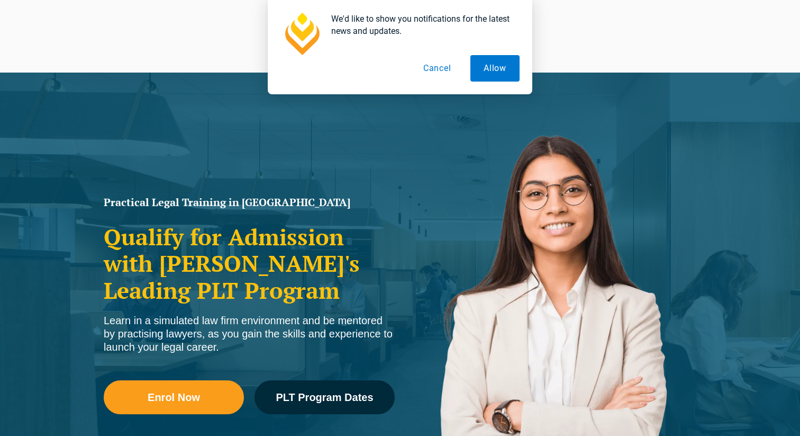 The width and height of the screenshot is (800, 436). Describe the element at coordinates (495, 68) in the screenshot. I see `button: Allow` at that location.